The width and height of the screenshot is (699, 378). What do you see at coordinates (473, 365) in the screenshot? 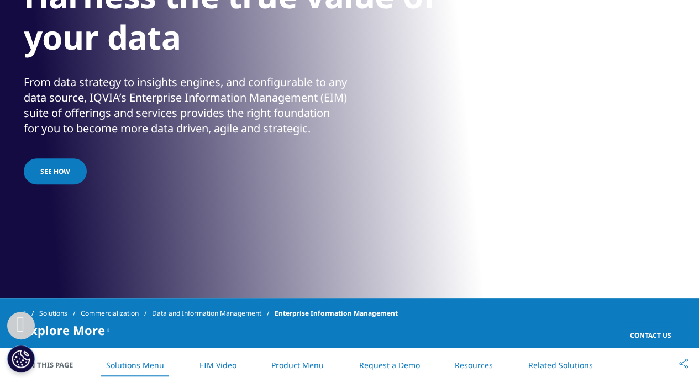
I see `a: Resources` at bounding box center [473, 365].